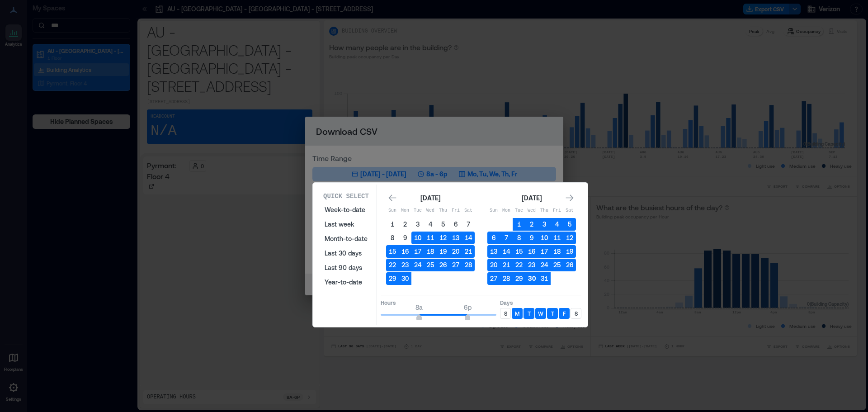  What do you see at coordinates (541, 314) in the screenshot?
I see `p: W` at bounding box center [541, 314].